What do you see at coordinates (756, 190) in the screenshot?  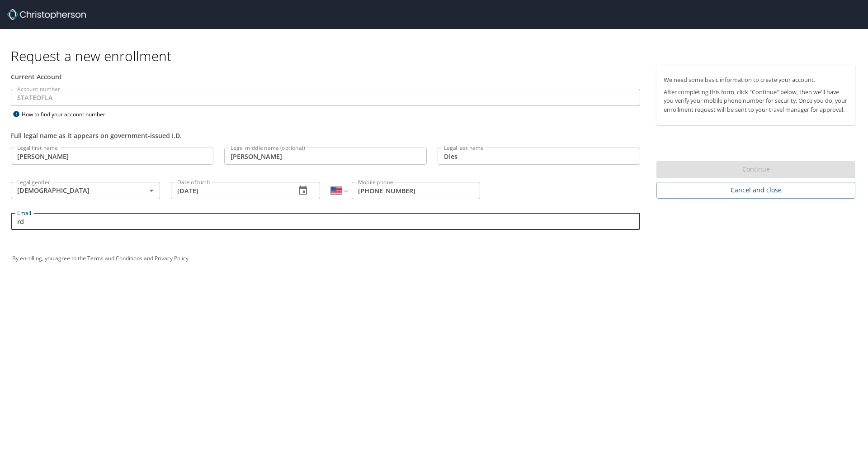 I see `span: Cancel and close` at bounding box center [756, 190].